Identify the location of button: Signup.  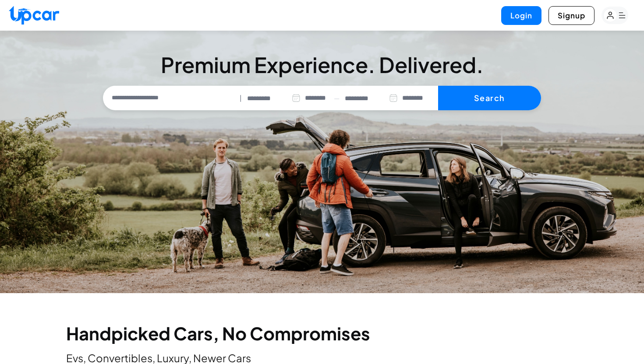
(571, 16).